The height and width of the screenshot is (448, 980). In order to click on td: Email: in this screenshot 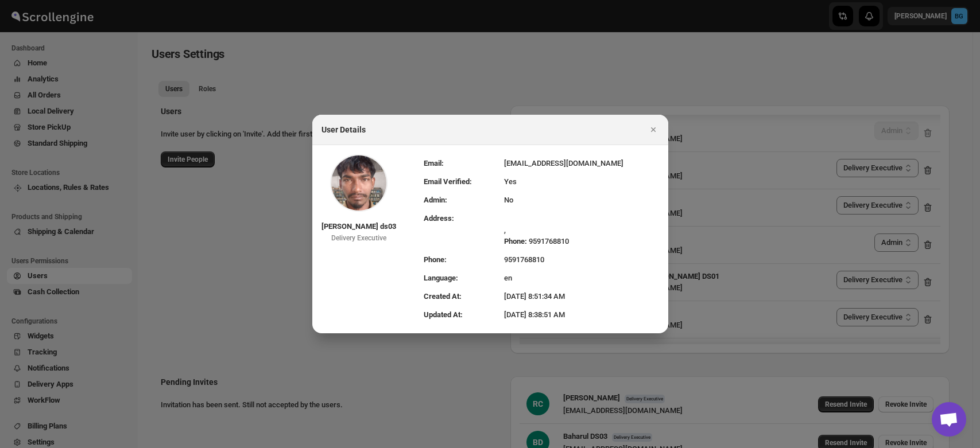, I will do `click(464, 164)`.